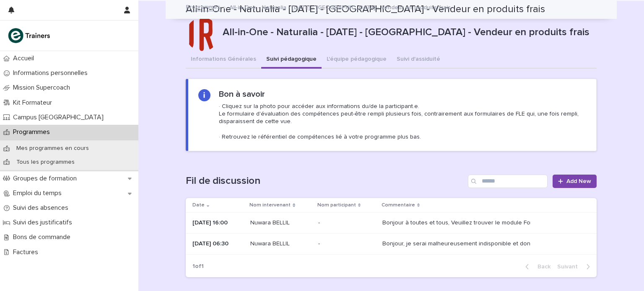 This screenshot has width=644, height=291. I want to click on button: Next, so click(575, 267).